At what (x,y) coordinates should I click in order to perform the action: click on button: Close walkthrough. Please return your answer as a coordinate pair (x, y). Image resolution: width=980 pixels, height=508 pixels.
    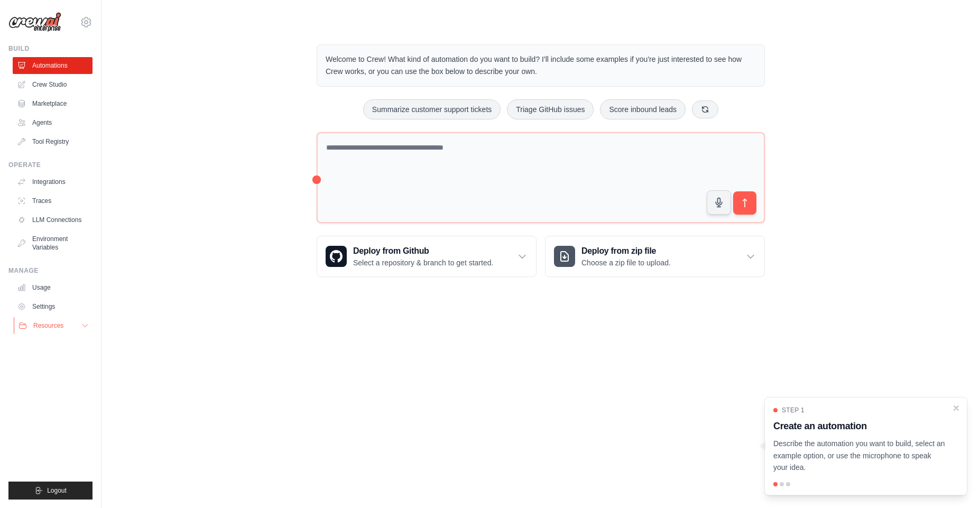
    Looking at the image, I should click on (957, 409).